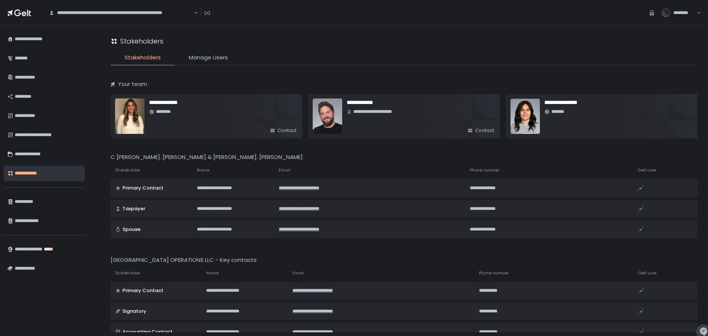 The height and width of the screenshot is (336, 708). I want to click on span: Your team, so click(132, 84).